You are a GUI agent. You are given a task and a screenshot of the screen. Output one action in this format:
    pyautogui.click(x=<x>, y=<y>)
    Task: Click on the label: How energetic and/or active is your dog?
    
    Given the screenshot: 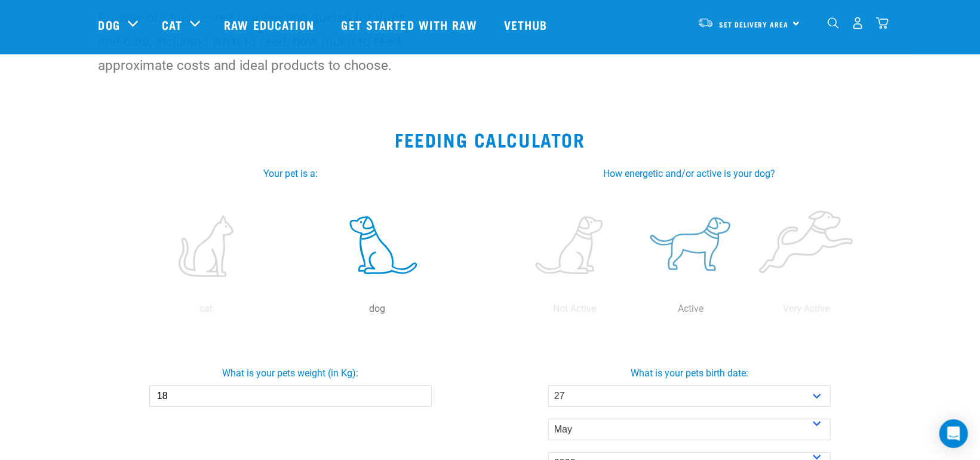 What is the action you would take?
    pyautogui.click(x=690, y=174)
    